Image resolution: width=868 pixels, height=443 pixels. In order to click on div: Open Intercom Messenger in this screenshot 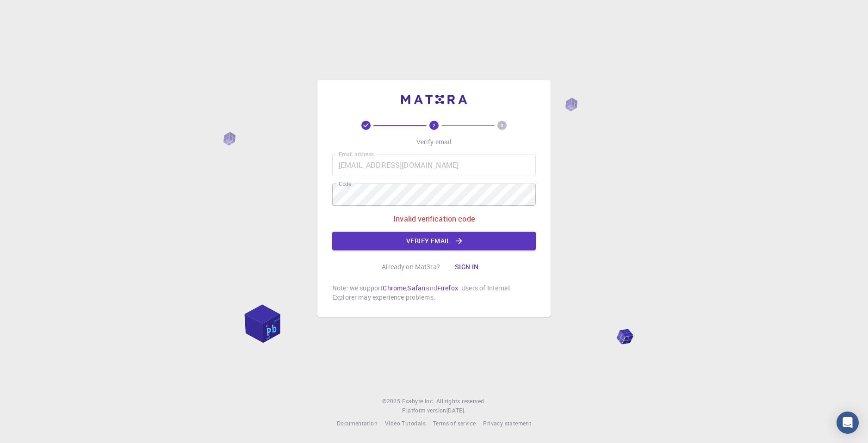, I will do `click(847, 422)`.